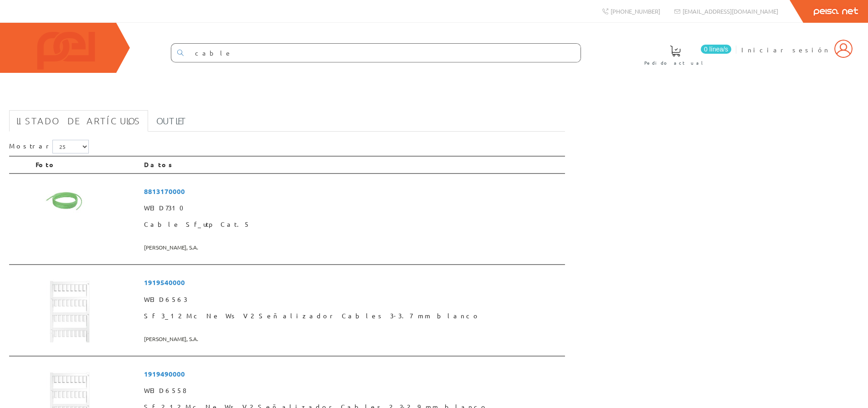 This screenshot has height=408, width=868. Describe the element at coordinates (49, 146) in the screenshot. I see `label: Mostrar` at that location.